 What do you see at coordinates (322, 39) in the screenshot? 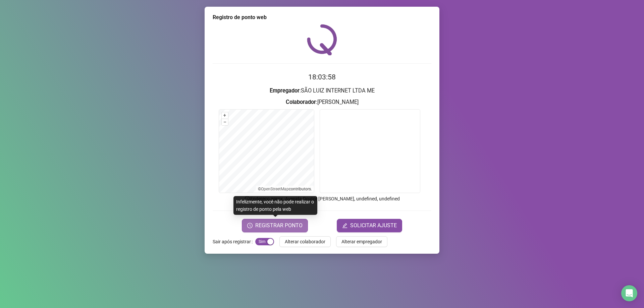
I see `img: QRPoint` at bounding box center [322, 39].